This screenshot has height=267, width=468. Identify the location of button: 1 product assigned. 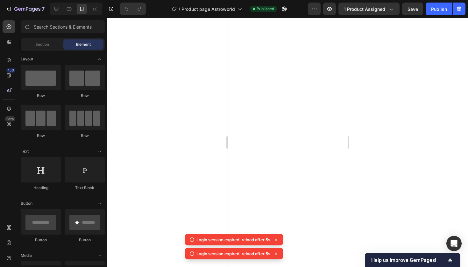
(369, 9).